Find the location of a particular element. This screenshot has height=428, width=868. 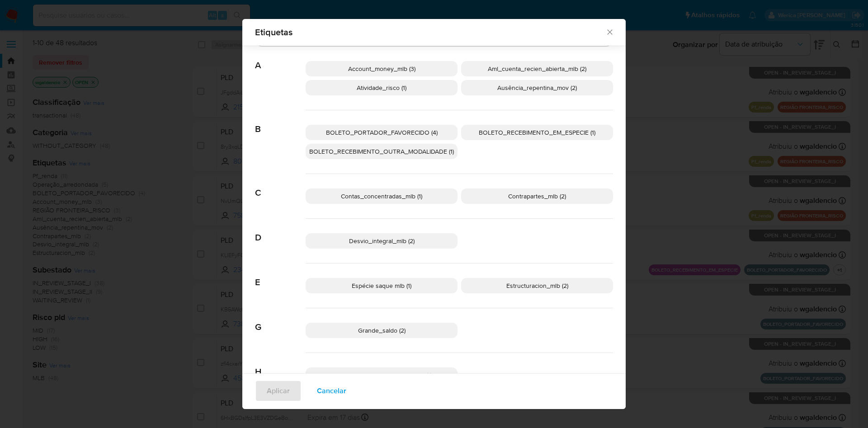

span: BOLETO_RECEBIMENTO_EM_ESPECIE (1) is located at coordinates (537, 132).